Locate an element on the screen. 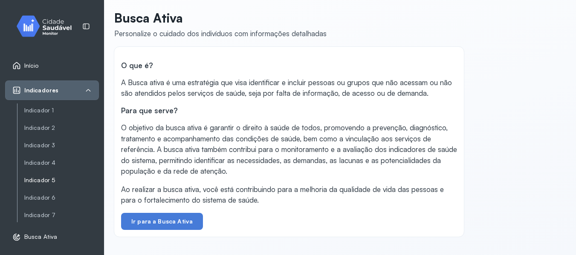  a: Busca Ativa is located at coordinates (52, 238).